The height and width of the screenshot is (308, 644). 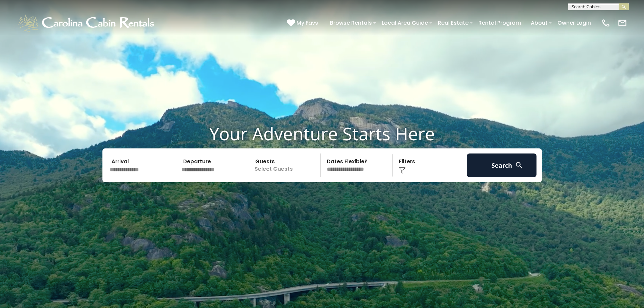 I want to click on a: About, so click(x=539, y=23).